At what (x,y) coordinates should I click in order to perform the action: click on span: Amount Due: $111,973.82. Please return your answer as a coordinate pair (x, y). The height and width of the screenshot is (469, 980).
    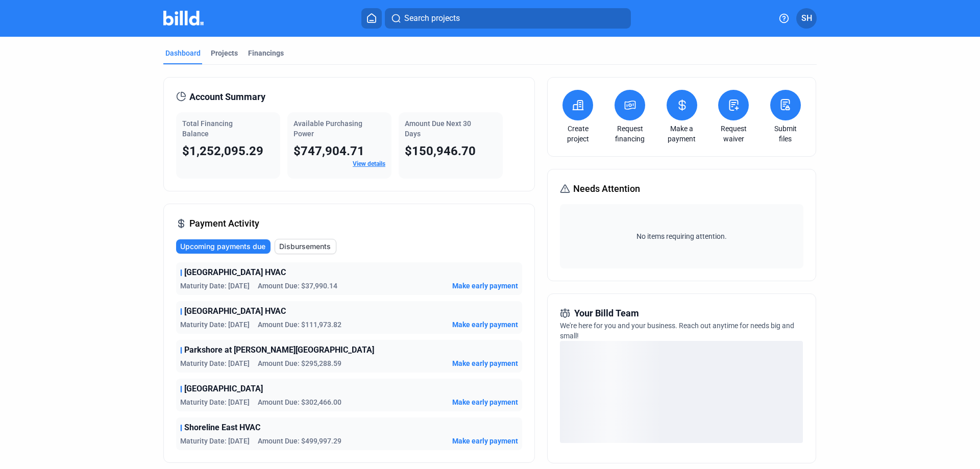
    Looking at the image, I should click on (300, 325).